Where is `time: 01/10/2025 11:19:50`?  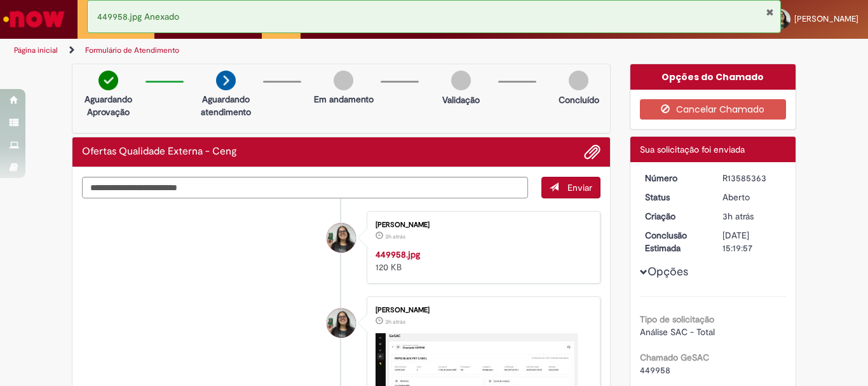
time: 01/10/2025 11:19:50 is located at coordinates (395, 236).